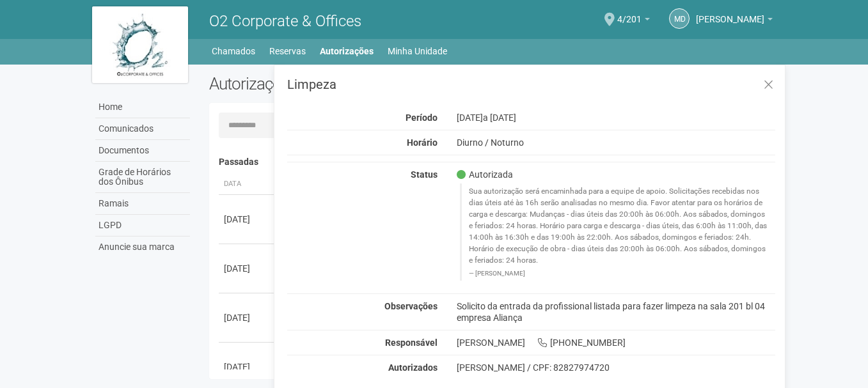 The image size is (868, 388). What do you see at coordinates (142, 177) in the screenshot?
I see `a: Grade de Horários dos Ônibus` at bounding box center [142, 177].